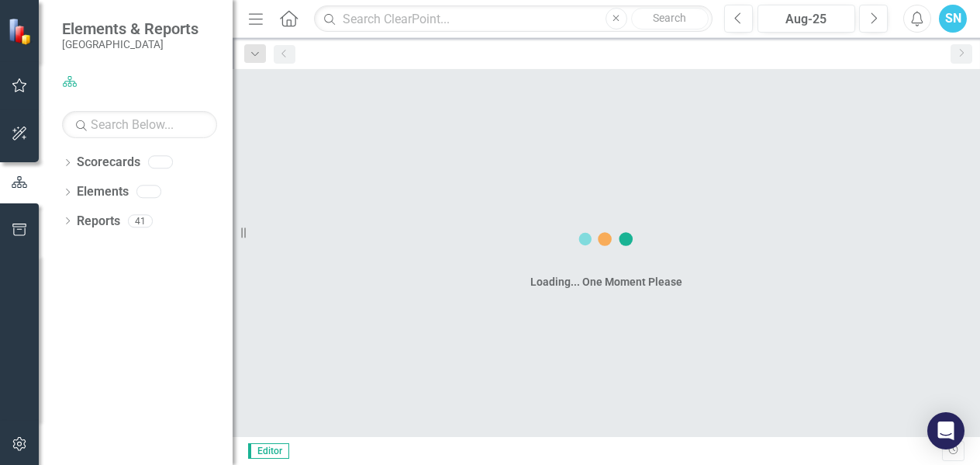 This screenshot has width=980, height=465. I want to click on div: Aug-25, so click(807, 19).